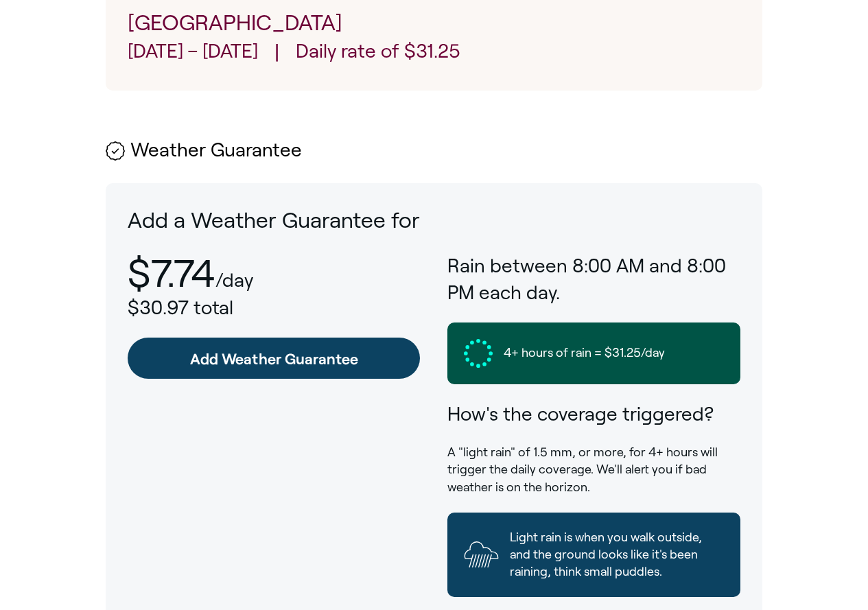  I want to click on h3: How's the coverage triggered?, so click(593, 414).